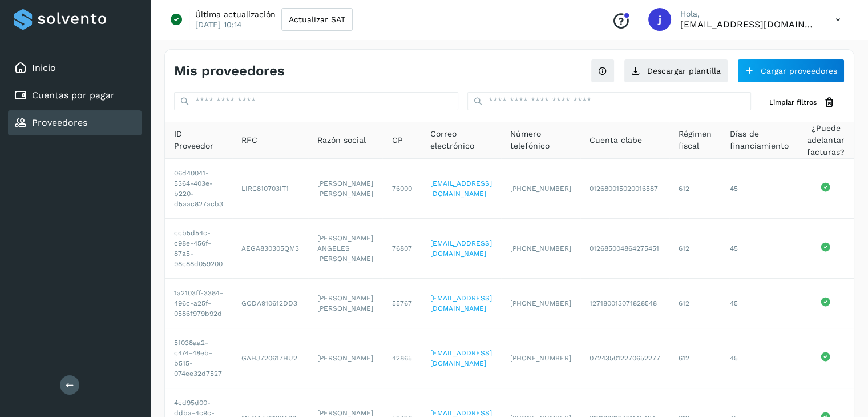  What do you see at coordinates (675, 71) in the screenshot?
I see `a: Descargar plantilla` at bounding box center [675, 71].